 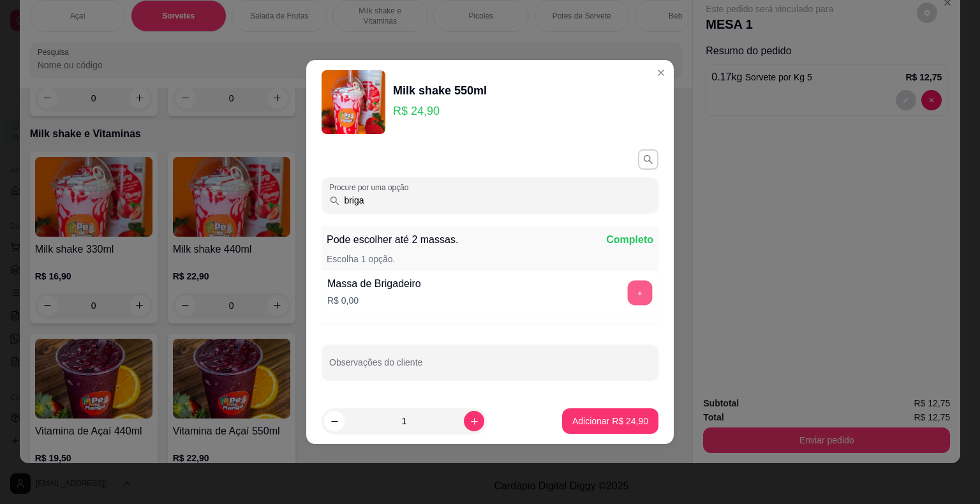 What do you see at coordinates (610, 421) in the screenshot?
I see `button: Adicionar R$ 24,90` at bounding box center [610, 421].